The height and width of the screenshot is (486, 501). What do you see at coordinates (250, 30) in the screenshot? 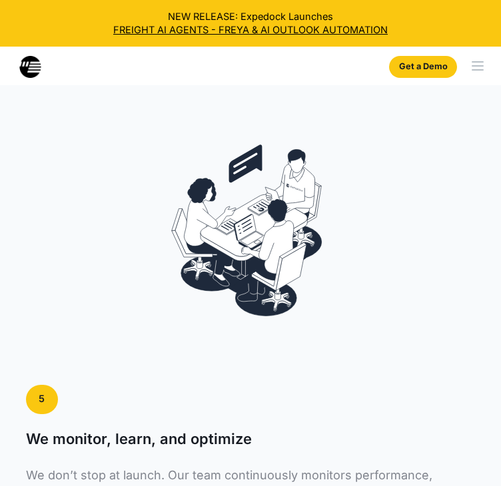
I see `a: FREIGHT AI AGENTS - FREYA & AI OUTLOOK AUTOMATION` at bounding box center [250, 30].